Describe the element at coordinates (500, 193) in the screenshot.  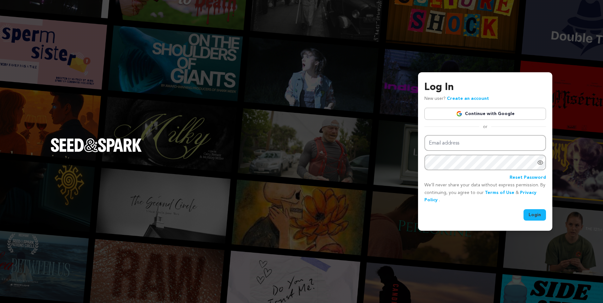
I see `a: Terms of Use` at that location.